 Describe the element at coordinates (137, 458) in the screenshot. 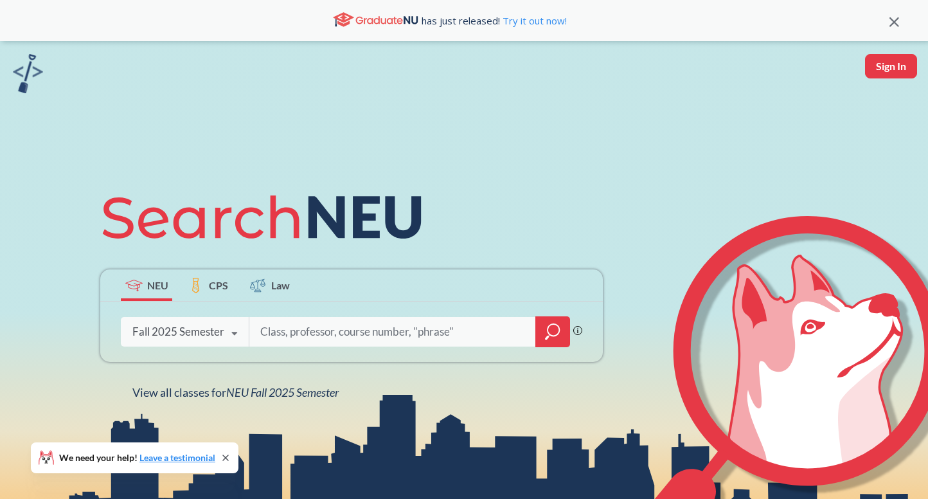

I see `span: We need your help!` at that location.